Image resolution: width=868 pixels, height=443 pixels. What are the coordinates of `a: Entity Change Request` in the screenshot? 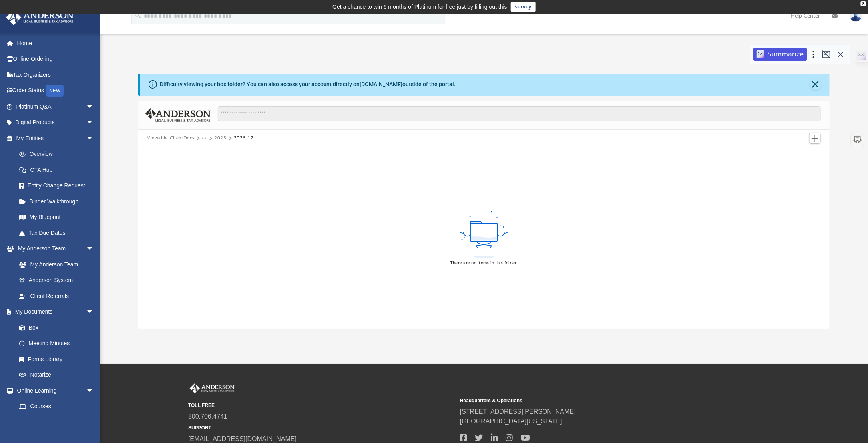 It's located at (59, 186).